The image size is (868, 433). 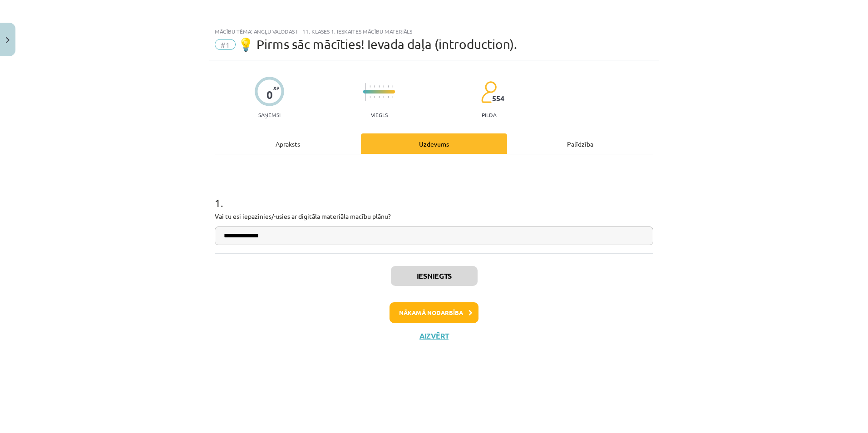 I want to click on div: Mācību tēma: Angļu valodas i - 11. klases 1. ieskaites mācību materiāls, so click(x=434, y=31).